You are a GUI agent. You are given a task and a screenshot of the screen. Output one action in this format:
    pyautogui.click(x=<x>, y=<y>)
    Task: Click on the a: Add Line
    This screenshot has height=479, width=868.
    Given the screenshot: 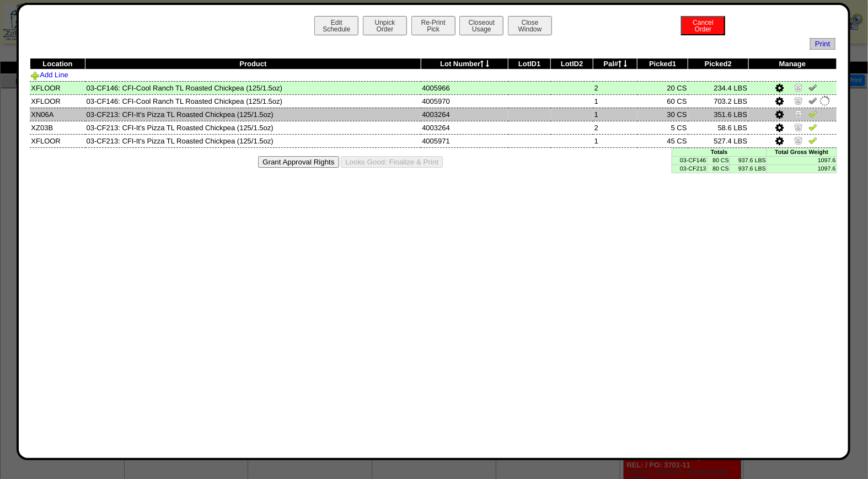 What is the action you would take?
    pyautogui.click(x=49, y=74)
    